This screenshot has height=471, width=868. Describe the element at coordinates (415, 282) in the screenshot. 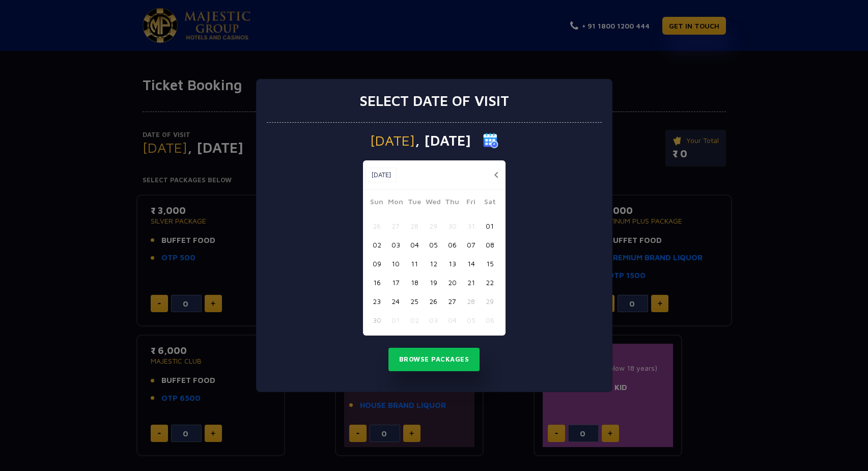

I see `button: 18` at that location.